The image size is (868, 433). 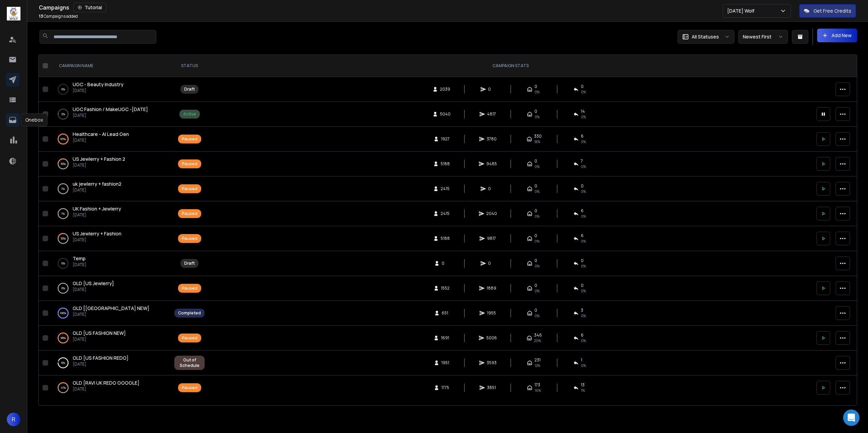 What do you see at coordinates (492, 239) in the screenshot?
I see `span: 9817` at bounding box center [492, 239].